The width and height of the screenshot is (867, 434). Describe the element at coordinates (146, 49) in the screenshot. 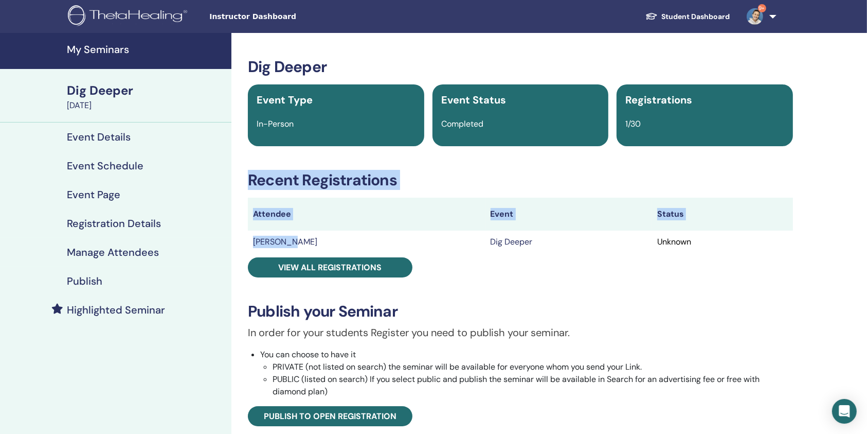

I see `h4: My Seminars` at that location.